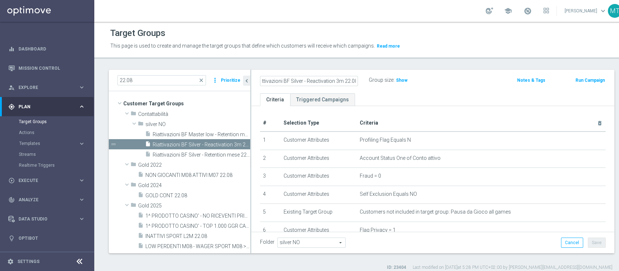  Describe the element at coordinates (28, 261) in the screenshot. I see `a: Settings` at that location.